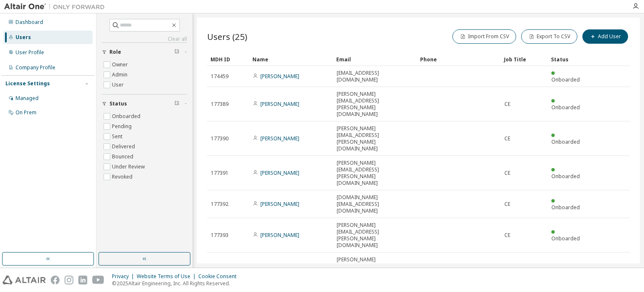 This screenshot has width=644, height=292. Describe the element at coordinates (55, 280) in the screenshot. I see `img: facebook.svg` at that location.